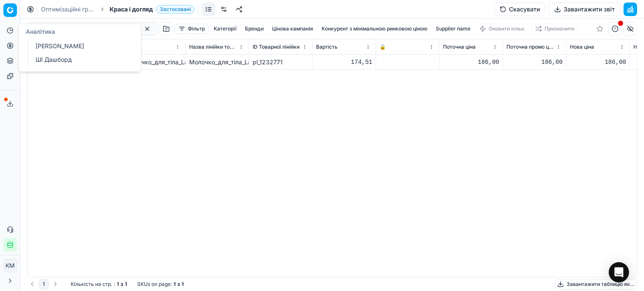  What do you see at coordinates (454, 28) in the screenshot?
I see `button: Supplier name` at bounding box center [454, 28].